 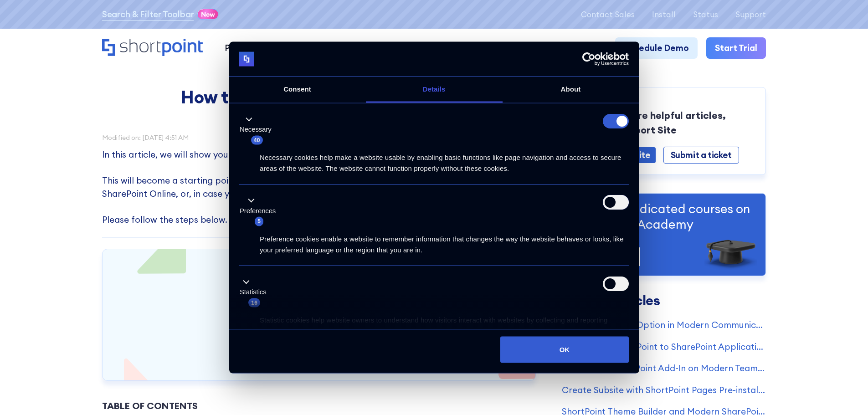 What do you see at coordinates (608, 15) in the screenshot?
I see `p: Contact Sales` at bounding box center [608, 15].